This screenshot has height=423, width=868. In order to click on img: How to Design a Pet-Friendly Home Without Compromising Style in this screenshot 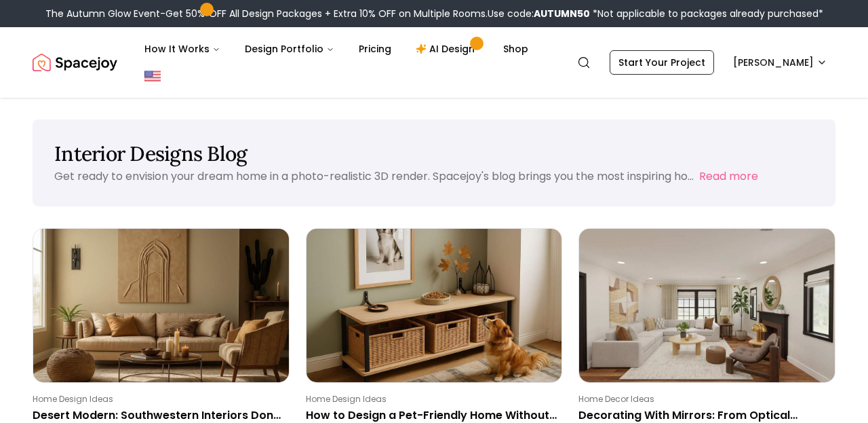, I will do `click(434, 306)`.